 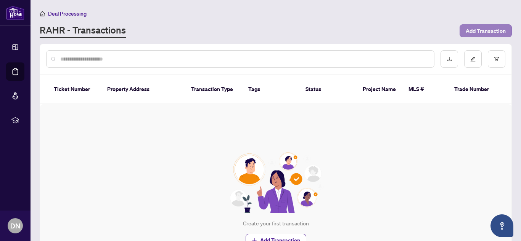 I want to click on th: Status, so click(x=328, y=90).